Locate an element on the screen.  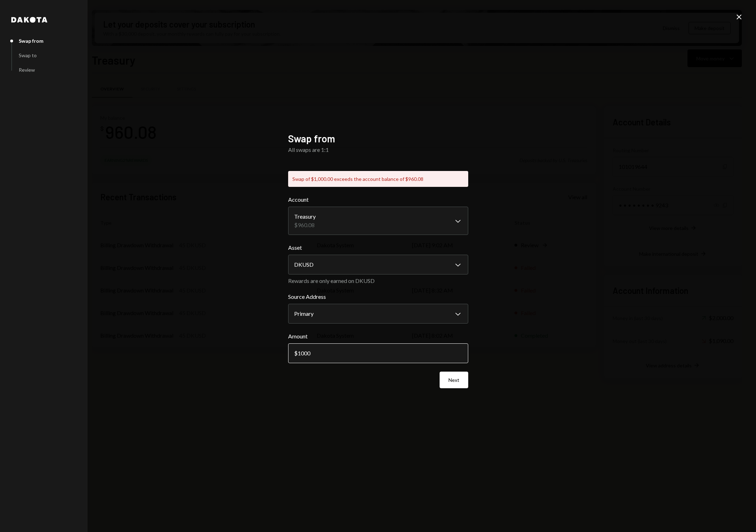
button: Account is located at coordinates (378, 221).